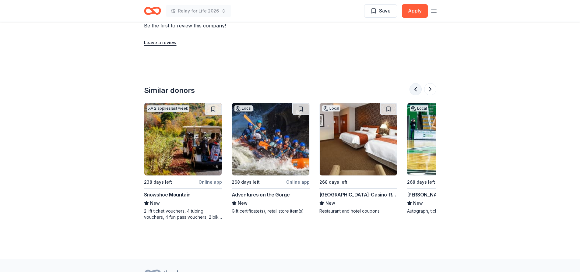 This screenshot has height=272, width=580. Describe the element at coordinates (158, 182) in the screenshot. I see `div: 238 days left` at that location.